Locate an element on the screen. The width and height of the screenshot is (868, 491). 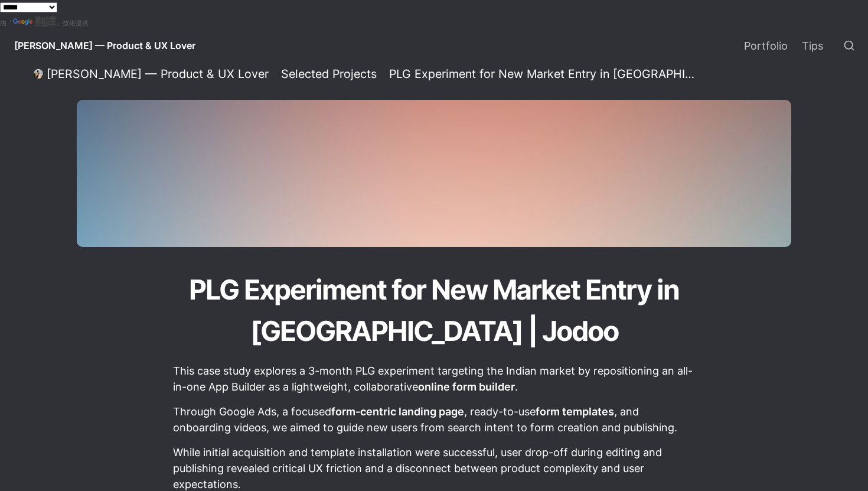
div: Selected Projects is located at coordinates (329, 74).